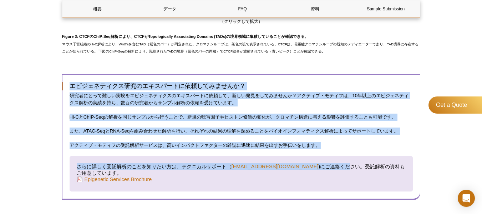  Describe the element at coordinates (241, 131) in the screenshot. I see `p: また、ATAC-SeqとRNA-Seqを組み合わせた解析を行い、それぞれの結果の理解を深めることをバイオインフォマティクス解析によってサポートしています。​` at that location.